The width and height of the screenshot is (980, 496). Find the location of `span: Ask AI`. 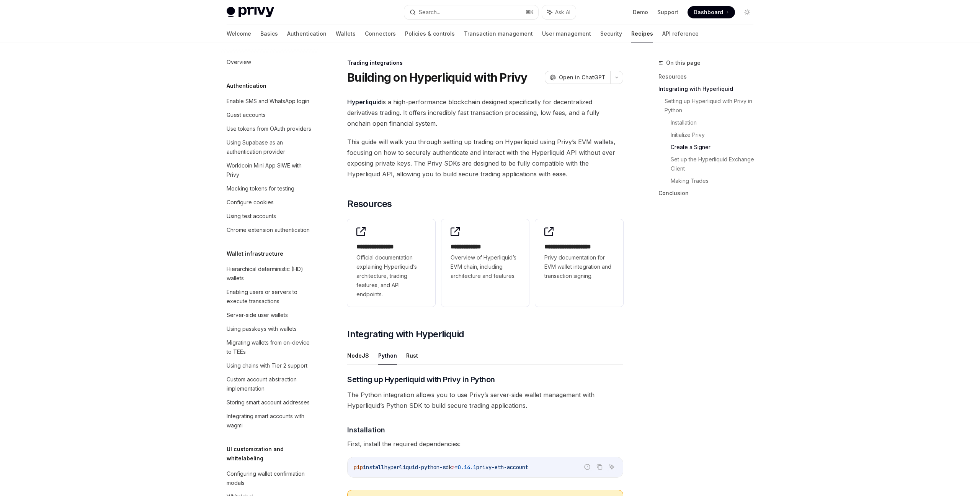

span: Ask AI is located at coordinates (562, 12).